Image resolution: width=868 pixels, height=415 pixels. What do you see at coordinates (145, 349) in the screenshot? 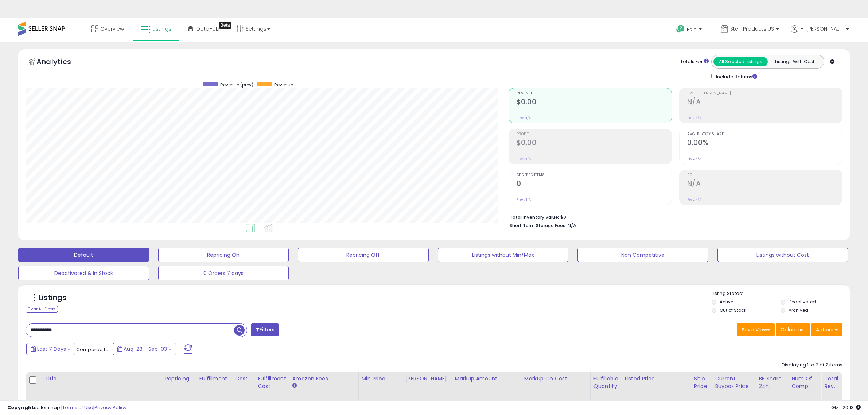
I see `button: Aug-28 - Sep-03` at bounding box center [145, 349].